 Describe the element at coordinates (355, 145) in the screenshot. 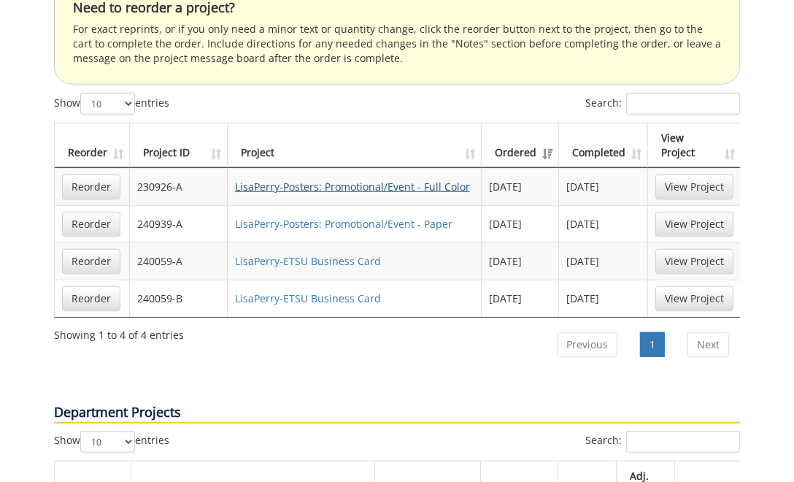

I see `th: Project: activate to sort column ascending` at that location.